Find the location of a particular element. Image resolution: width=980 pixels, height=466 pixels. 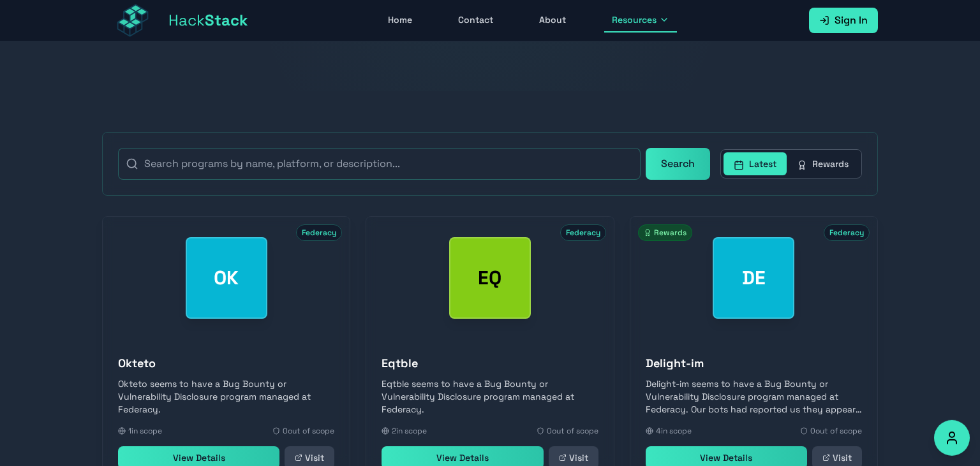

span: 1 in scope is located at coordinates (145, 431).